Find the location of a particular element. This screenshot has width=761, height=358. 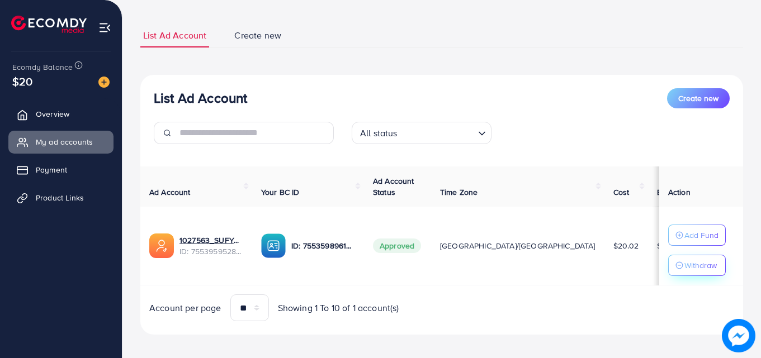

a: My ad accounts is located at coordinates (61, 142).